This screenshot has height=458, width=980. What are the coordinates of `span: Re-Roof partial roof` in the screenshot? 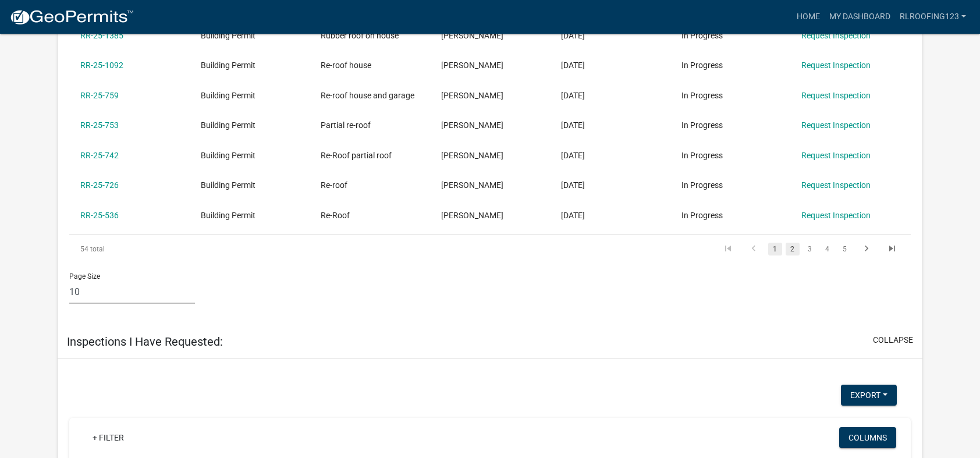 It's located at (356, 155).